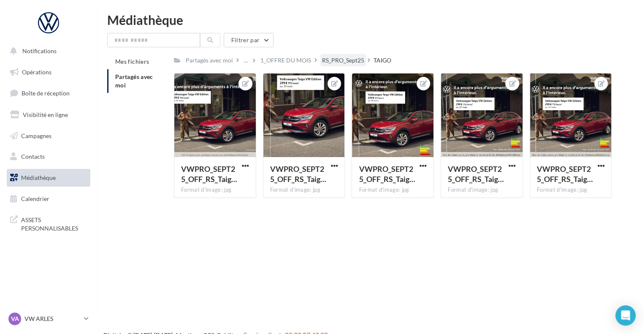  I want to click on span: ASSETS PERSONNALISABLES, so click(54, 223).